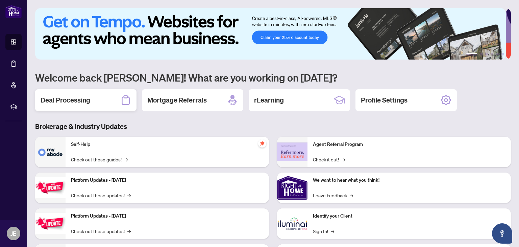  I want to click on button: 4, so click(492, 54).